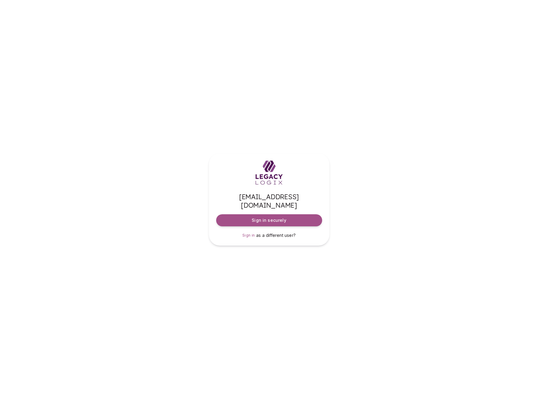 This screenshot has width=538, height=399. Describe the element at coordinates (276, 235) in the screenshot. I see `span: as a different user?` at that location.